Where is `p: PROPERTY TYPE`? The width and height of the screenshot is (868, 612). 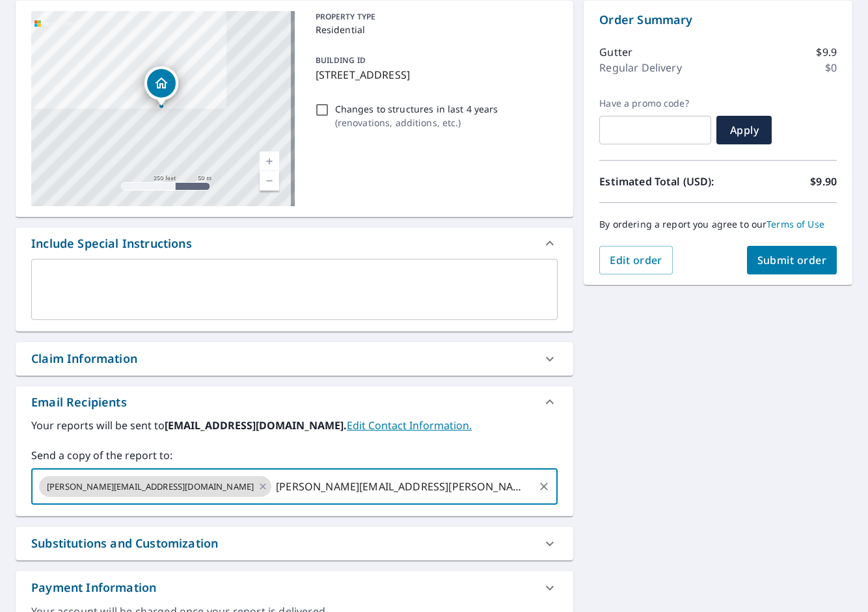
p: PROPERTY TYPE is located at coordinates (434, 17).